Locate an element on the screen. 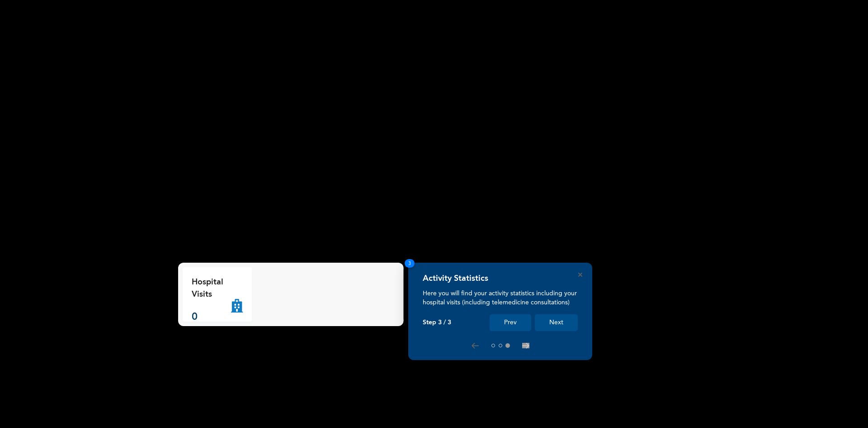  p: 0 is located at coordinates (211, 317).